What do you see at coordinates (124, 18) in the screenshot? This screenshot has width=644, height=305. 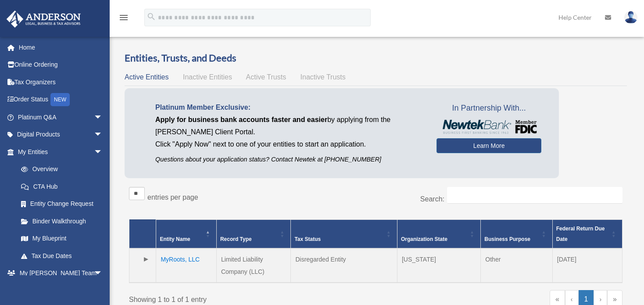 I see `i: menu` at bounding box center [124, 18].